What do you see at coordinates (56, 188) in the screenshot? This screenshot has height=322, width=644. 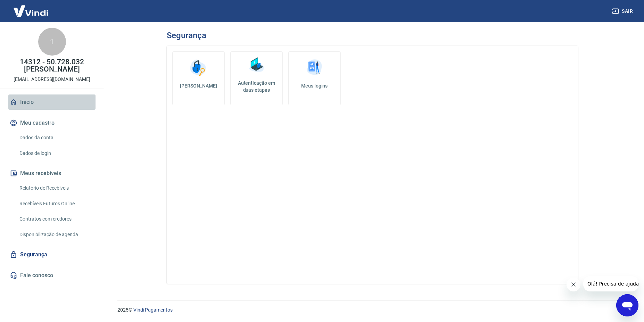 I see `a: Relatório de Recebíveis` at bounding box center [56, 188].